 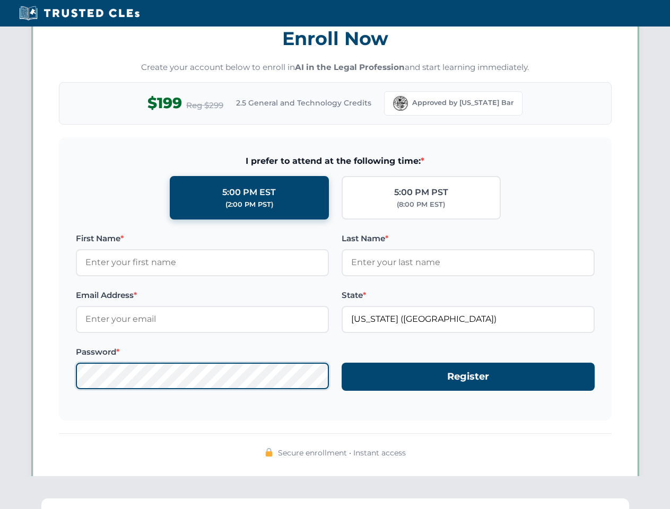 What do you see at coordinates (79, 13) in the screenshot?
I see `img: Trusted CLEs` at bounding box center [79, 13].